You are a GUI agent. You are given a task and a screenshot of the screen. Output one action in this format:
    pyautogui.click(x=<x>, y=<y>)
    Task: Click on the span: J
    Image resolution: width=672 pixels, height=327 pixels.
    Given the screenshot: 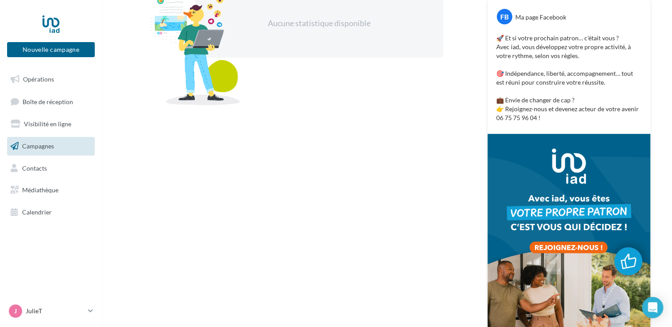 What is the action you would take?
    pyautogui.click(x=15, y=311)
    